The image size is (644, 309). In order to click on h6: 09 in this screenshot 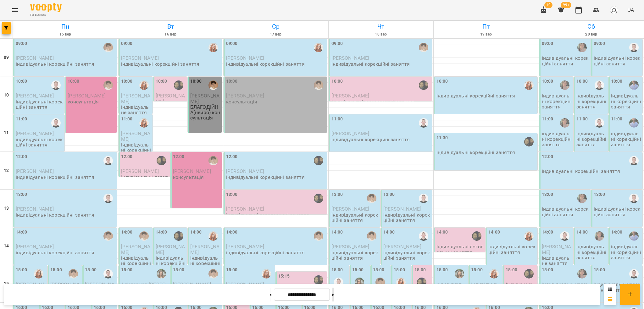, I will do `click(6, 57)`.